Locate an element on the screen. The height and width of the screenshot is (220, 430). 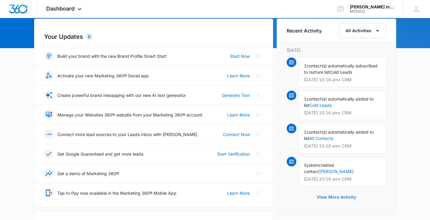
p: Tap to Pay now available in the Marketing 360® Mobile App is located at coordinates (117, 193).